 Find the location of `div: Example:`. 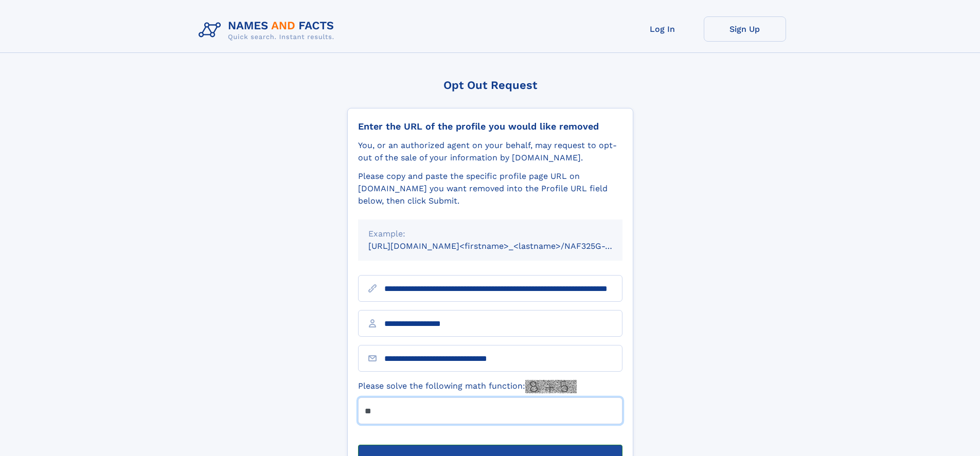

div: Example: is located at coordinates (490, 234).